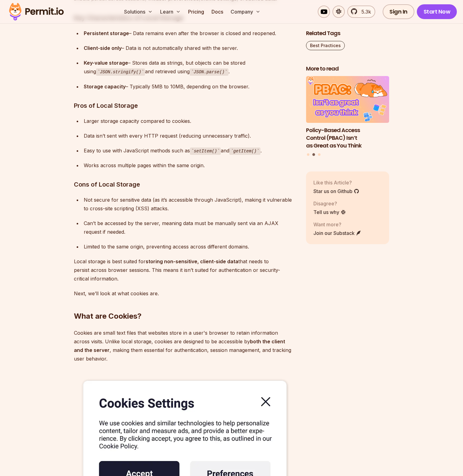  What do you see at coordinates (437, 12) in the screenshot?
I see `a: Start Now` at bounding box center [437, 12].